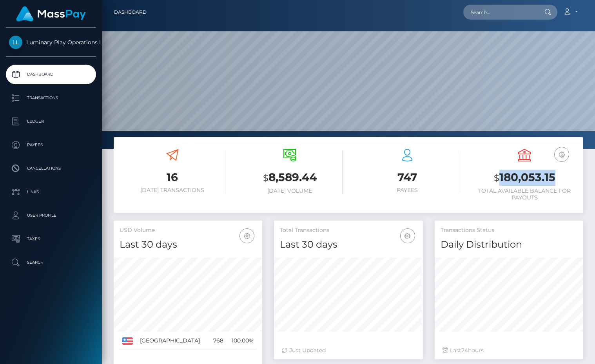 This screenshot has width=595, height=364. What do you see at coordinates (525, 194) in the screenshot?
I see `h6: Total Available Balance for Payouts` at bounding box center [525, 194].